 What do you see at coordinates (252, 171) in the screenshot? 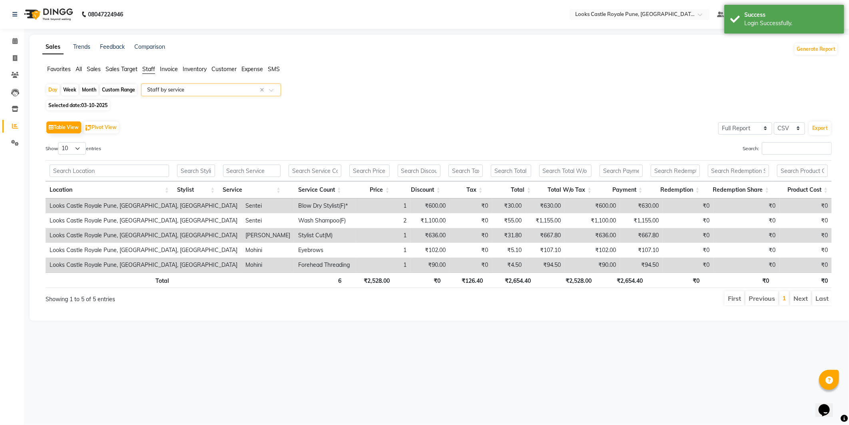
I see `input: Search Service` at bounding box center [252, 171].